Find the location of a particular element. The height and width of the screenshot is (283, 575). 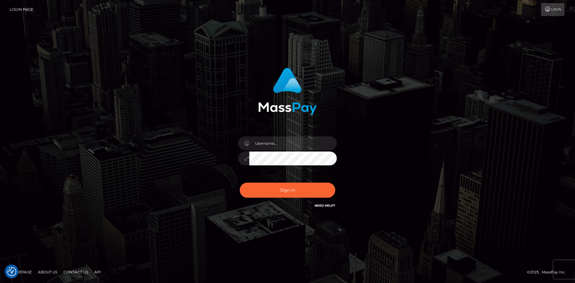

a: Contact Us is located at coordinates (76, 272).